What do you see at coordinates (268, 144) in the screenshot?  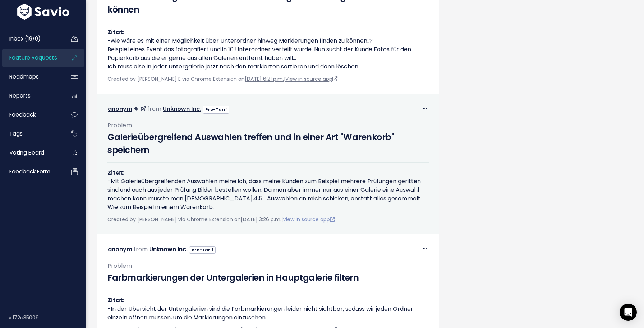 I see `h3: Galerieübergreifend Auswahlen treffen und in einer Art "Warenkorb" speichern` at bounding box center [268, 144].